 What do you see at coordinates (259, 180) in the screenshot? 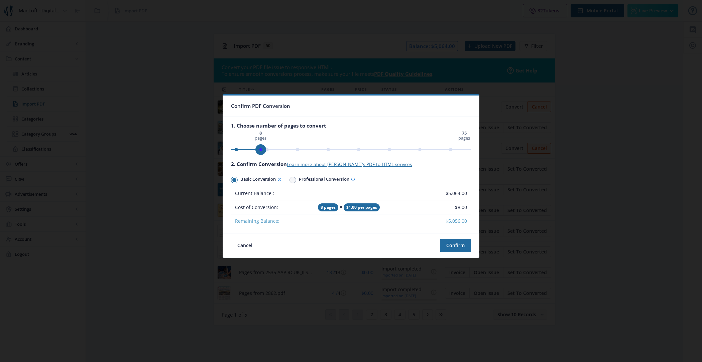
I see `span: Basic Conversion` at bounding box center [259, 180].